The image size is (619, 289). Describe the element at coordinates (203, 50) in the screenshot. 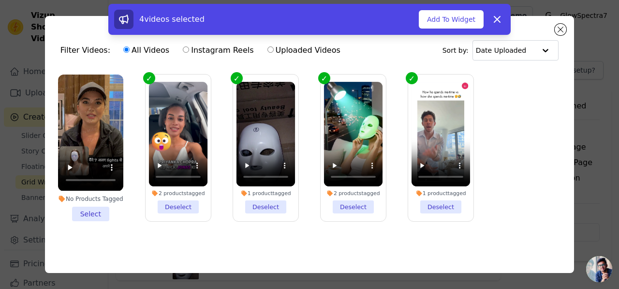

I see `div: Filter Videos:` at that location.